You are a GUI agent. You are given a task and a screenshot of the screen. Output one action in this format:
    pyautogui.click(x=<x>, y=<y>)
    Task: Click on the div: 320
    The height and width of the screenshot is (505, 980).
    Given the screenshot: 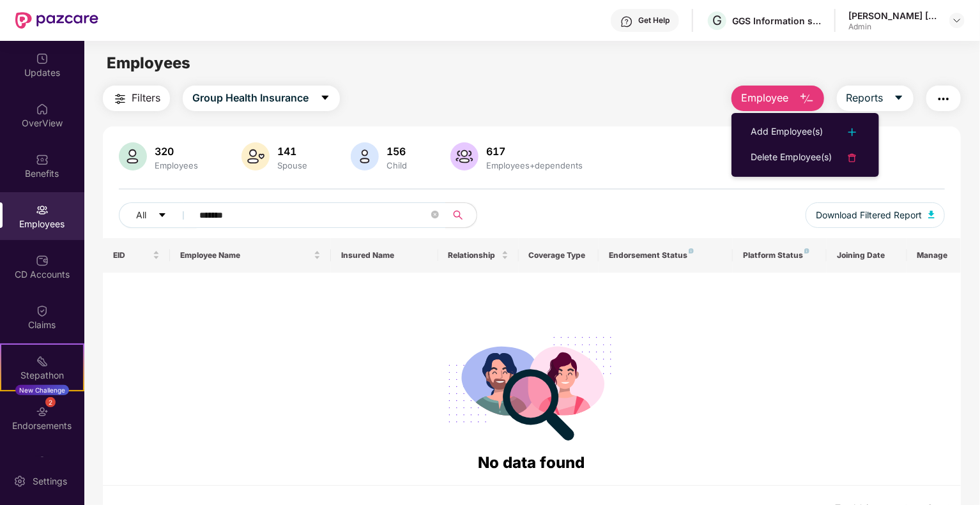 What is the action you would take?
    pyautogui.click(x=177, y=151)
    